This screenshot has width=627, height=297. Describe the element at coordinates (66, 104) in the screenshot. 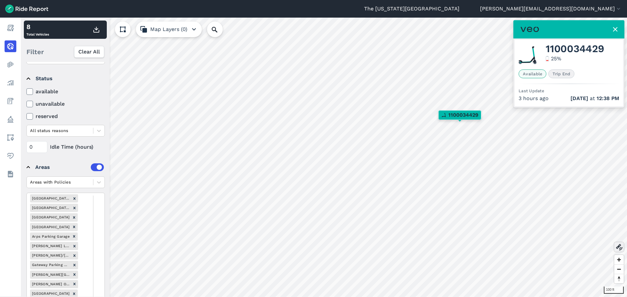

I see `label: unavailable` at that location.